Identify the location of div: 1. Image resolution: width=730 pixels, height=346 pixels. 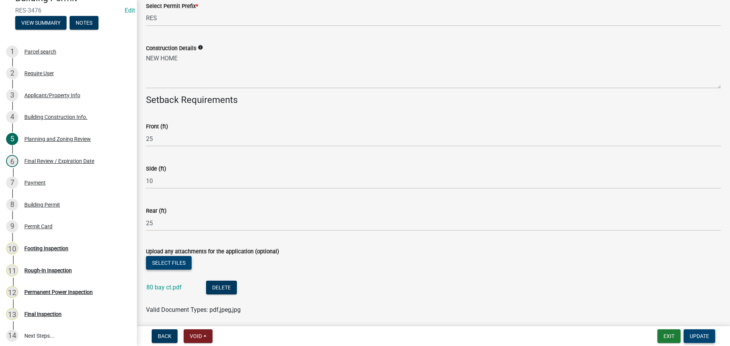
(12, 52).